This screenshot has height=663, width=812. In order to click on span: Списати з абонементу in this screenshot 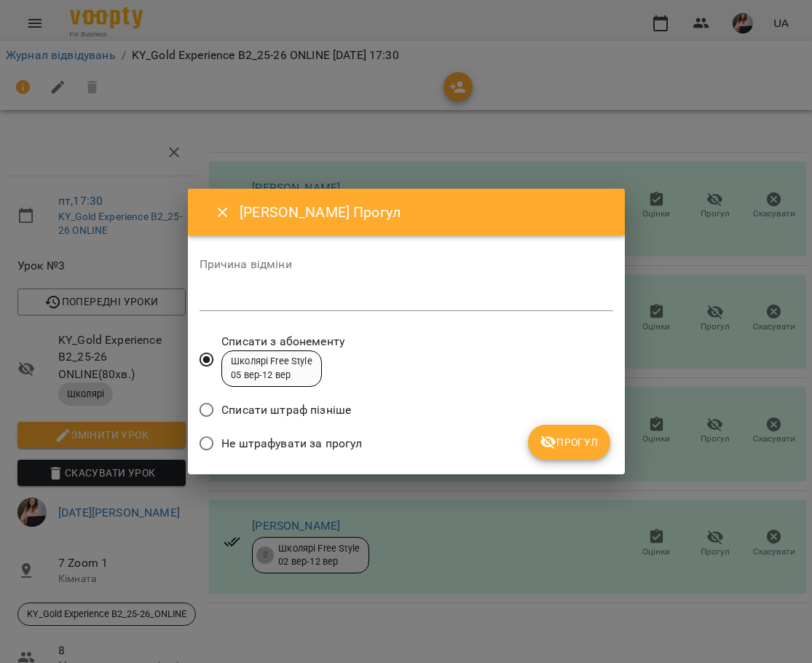, I will do `click(282, 342)`.